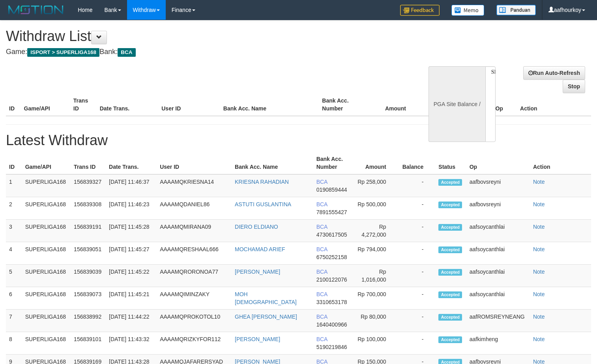 This screenshot has width=597, height=364. I want to click on span: 0190859444, so click(332, 190).